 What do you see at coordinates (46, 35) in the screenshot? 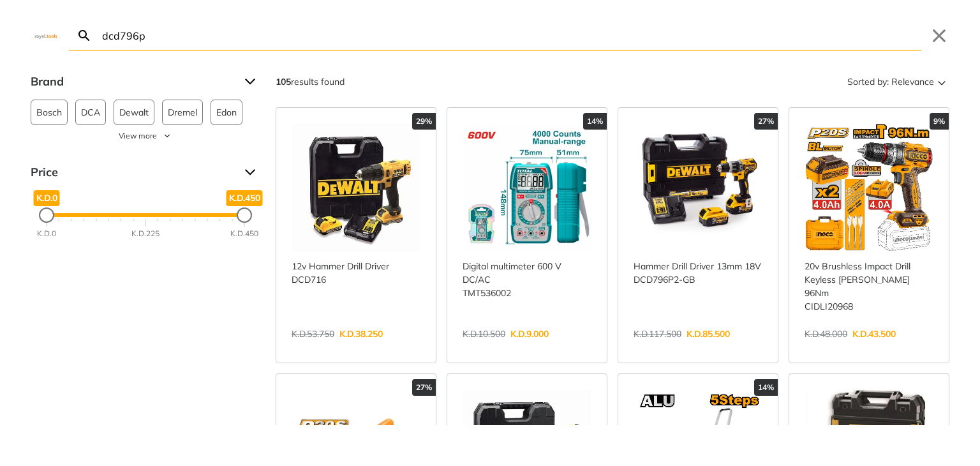
I see `img: Close` at bounding box center [46, 35].